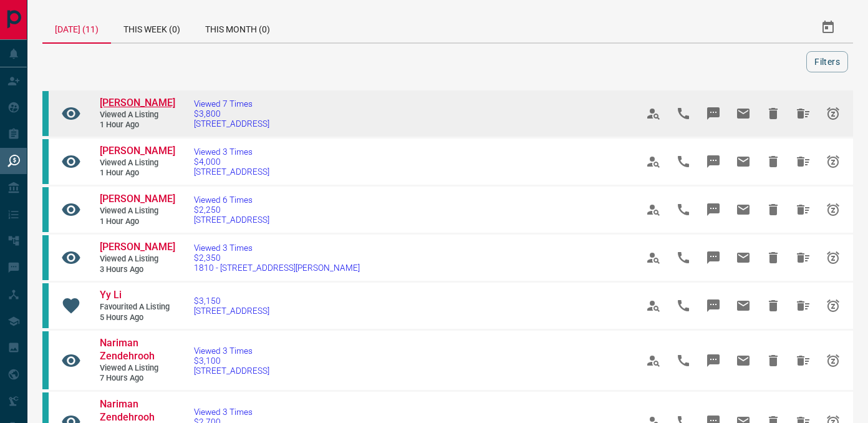  Describe the element at coordinates (803, 209) in the screenshot. I see `span: Hide All from Suiyin Lin` at that location.